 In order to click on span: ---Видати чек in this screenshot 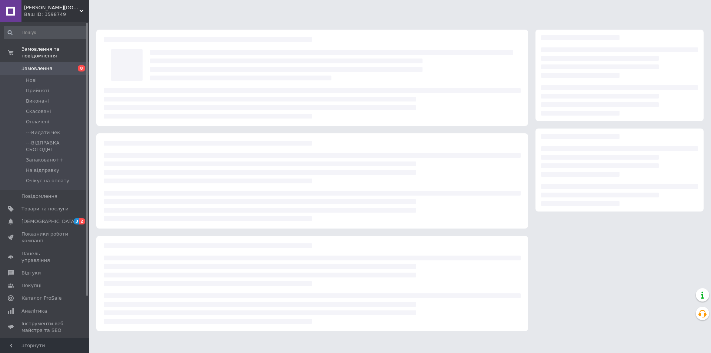, I will do `click(43, 133)`.